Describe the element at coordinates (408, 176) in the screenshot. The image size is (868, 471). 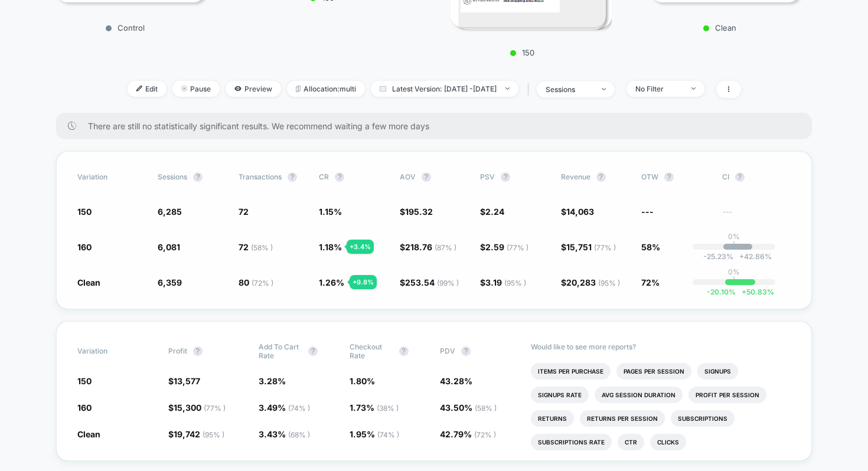
I see `span: AOV` at that location.